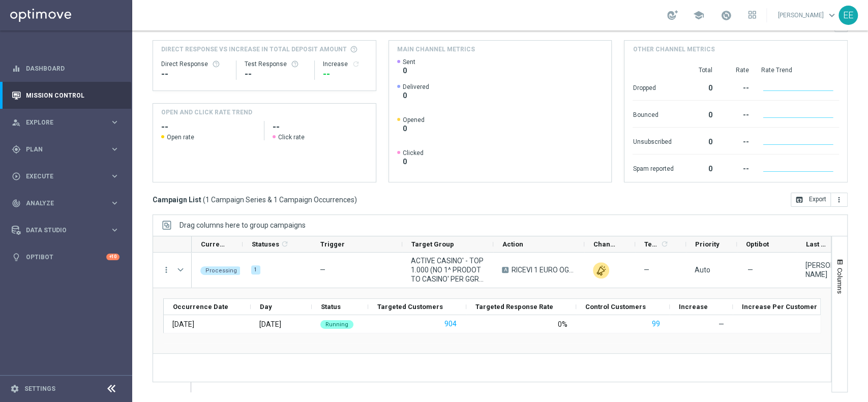  I want to click on i: refresh, so click(665, 244).